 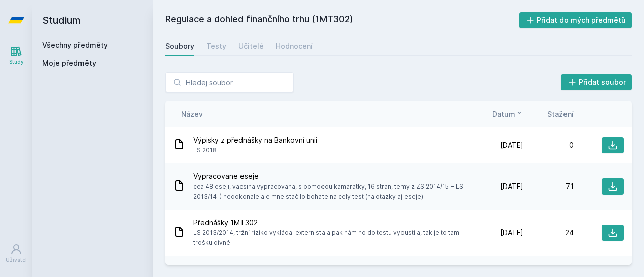 What do you see at coordinates (69, 63) in the screenshot?
I see `span: Moje předměty` at bounding box center [69, 63].